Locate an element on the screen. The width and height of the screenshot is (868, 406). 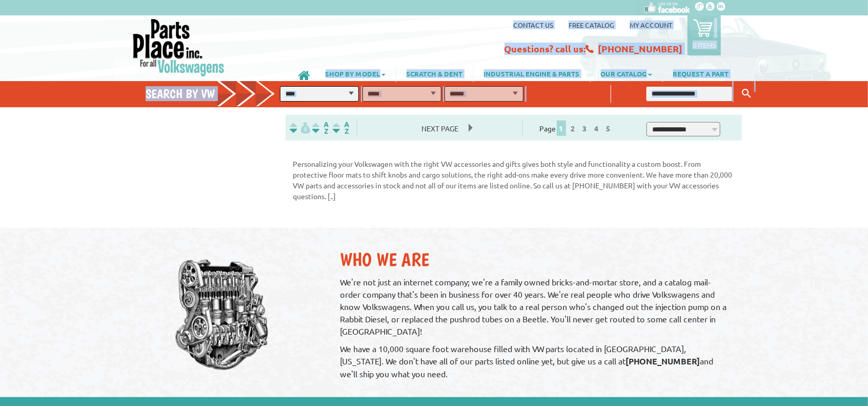
a: Free Catalog is located at coordinates (591, 25).